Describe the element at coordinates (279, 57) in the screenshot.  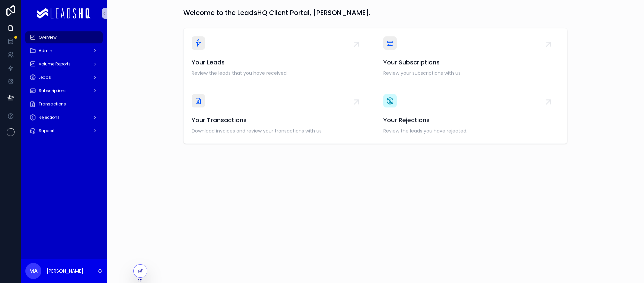
I see `a: Your LeadsReview the leads that you have received.` at that location.